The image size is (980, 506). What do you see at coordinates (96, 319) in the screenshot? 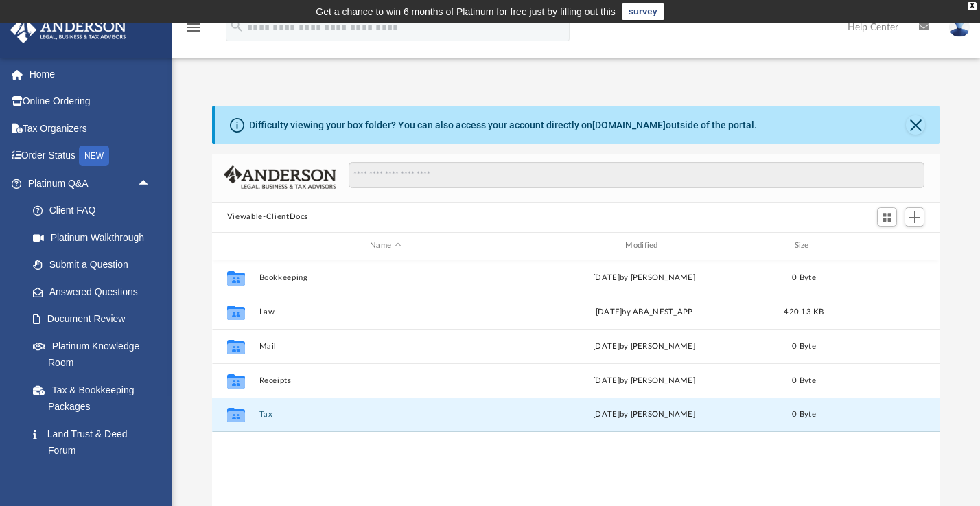
I see `a: Document Review` at bounding box center [96, 319].